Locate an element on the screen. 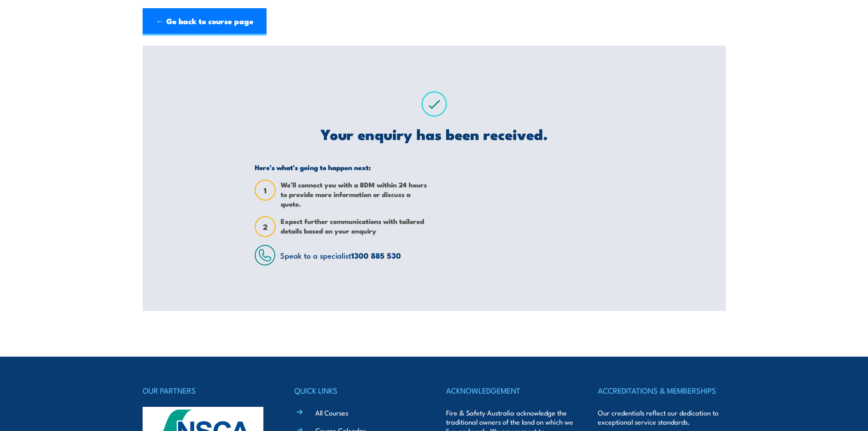 The width and height of the screenshot is (868, 431). span: 1 is located at coordinates (265, 190).